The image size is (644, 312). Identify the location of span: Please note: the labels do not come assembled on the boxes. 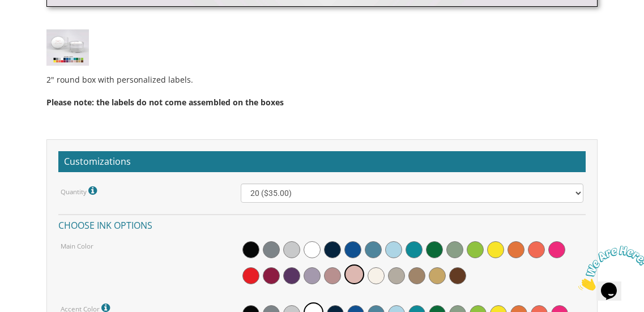
(165, 102).